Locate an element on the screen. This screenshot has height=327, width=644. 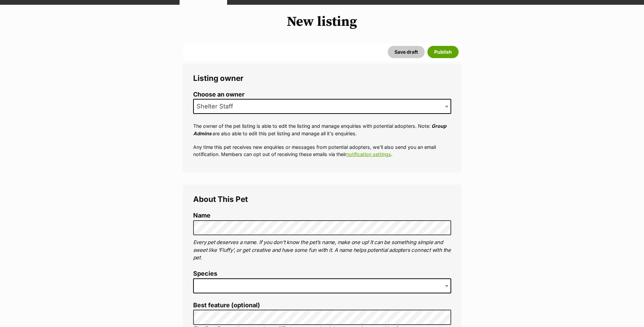
span: About This Pet is located at coordinates (221, 199).